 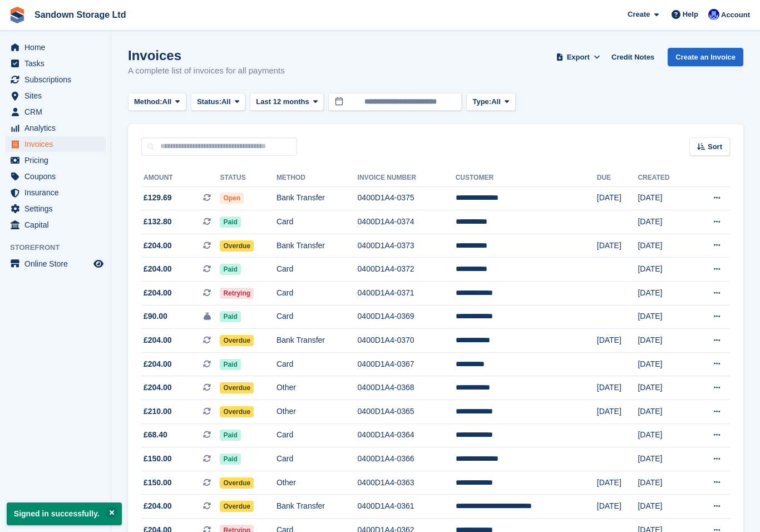 I want to click on button: Type: All, so click(x=491, y=102).